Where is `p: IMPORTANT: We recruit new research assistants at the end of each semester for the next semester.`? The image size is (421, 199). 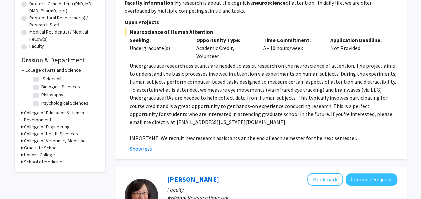 p: IMPORTANT: We recruit new research assistants at the end of each semester for the next semester. is located at coordinates (263, 138).